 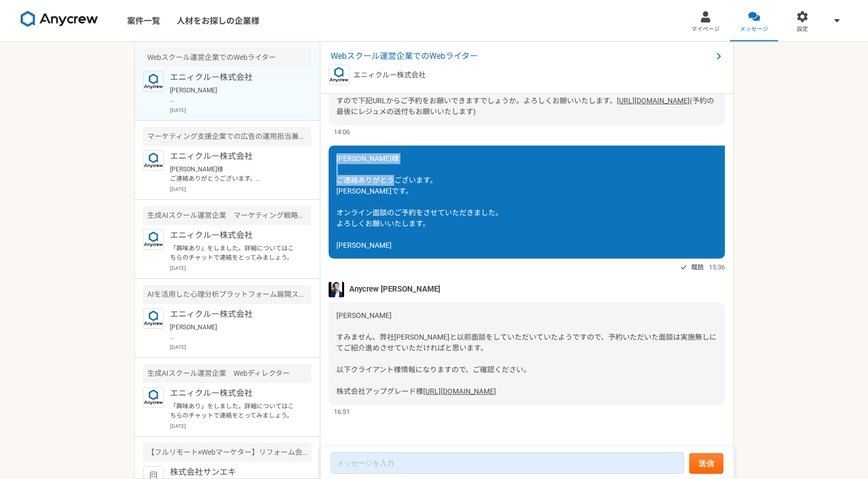 What do you see at coordinates (802, 30) in the screenshot?
I see `span: 設定` at bounding box center [802, 30].